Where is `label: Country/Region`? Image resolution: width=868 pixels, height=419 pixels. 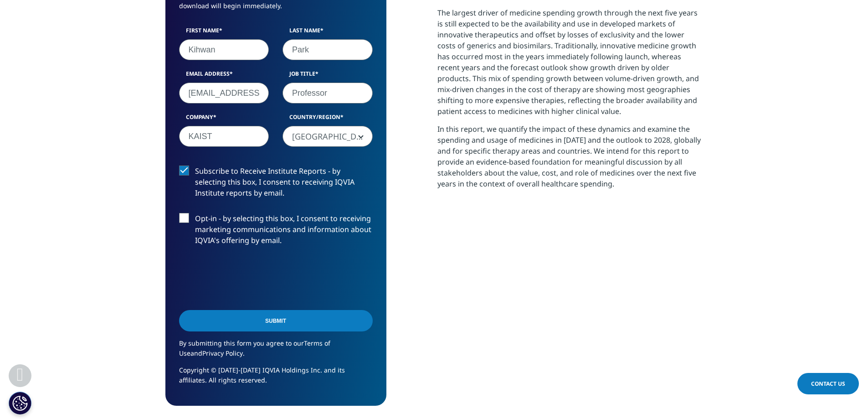 label: Country/Region is located at coordinates (328, 119).